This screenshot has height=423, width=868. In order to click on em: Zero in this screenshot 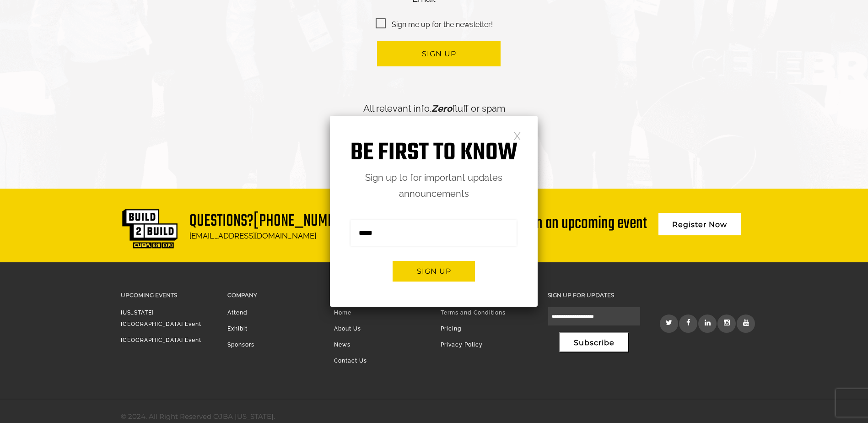, I will do `click(442, 109)`.